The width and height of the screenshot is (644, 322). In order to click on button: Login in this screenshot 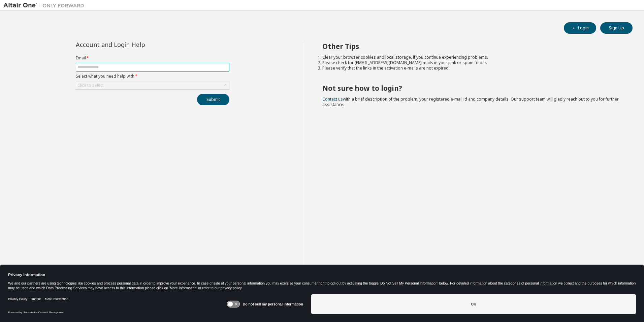, I will do `click(580, 28)`.